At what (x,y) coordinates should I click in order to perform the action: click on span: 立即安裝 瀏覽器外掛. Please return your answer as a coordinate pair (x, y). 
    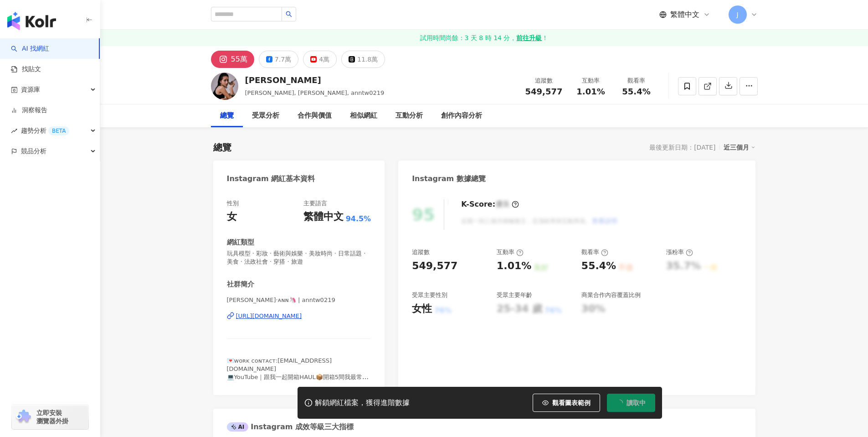
    Looking at the image, I should click on (52, 417).